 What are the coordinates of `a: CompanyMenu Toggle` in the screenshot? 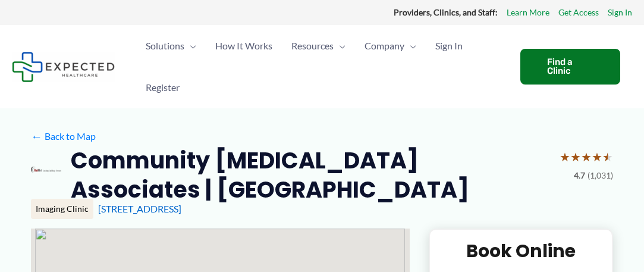 It's located at (390, 46).